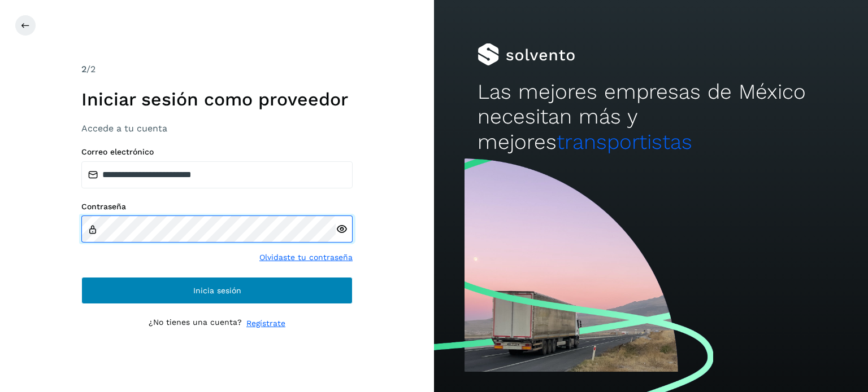 The height and width of the screenshot is (392, 868). Describe the element at coordinates (651, 117) in the screenshot. I see `h2: Las mejores empresas de México necesitan más y mejores` at that location.